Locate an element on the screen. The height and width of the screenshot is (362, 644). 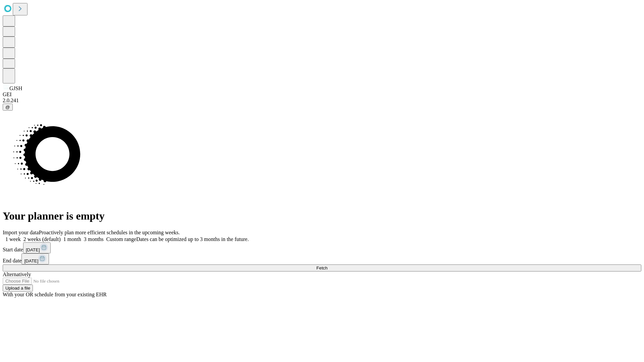
span: GJSH is located at coordinates (15, 88).